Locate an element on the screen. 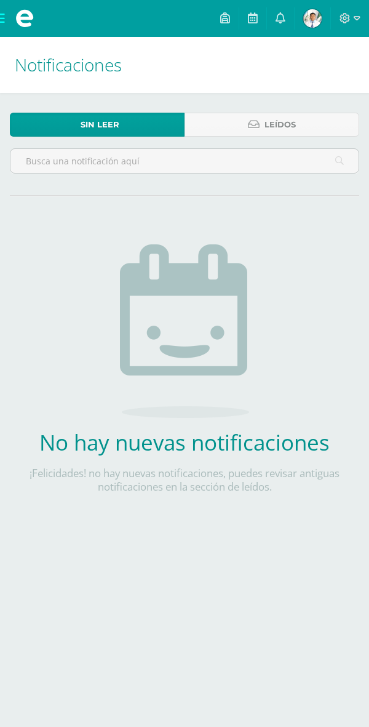  span: Leídos is located at coordinates (280, 124).